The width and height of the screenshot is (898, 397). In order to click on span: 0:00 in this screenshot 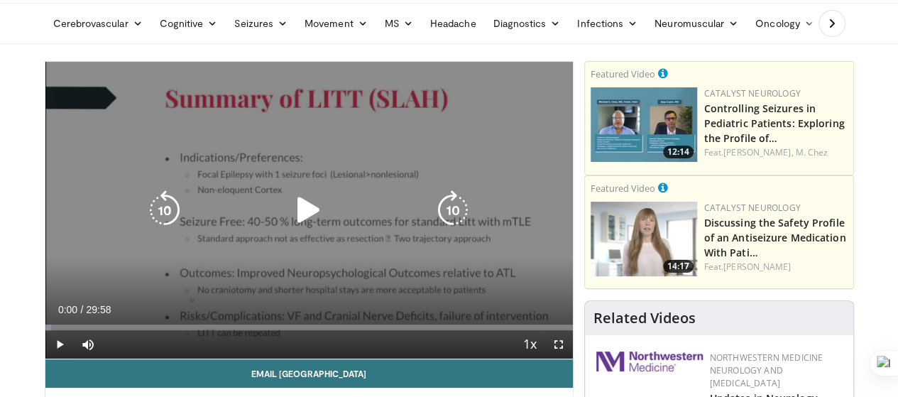, I will do `click(67, 309)`.